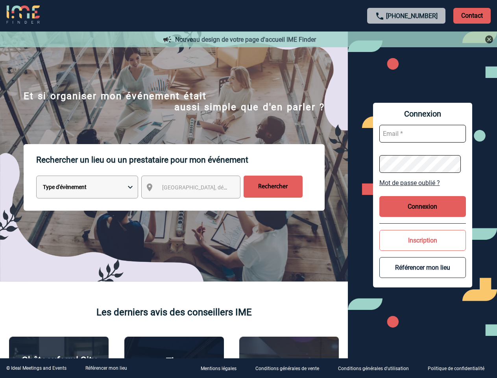  What do you see at coordinates (287, 369) in the screenshot?
I see `p: Conditions générales de vente` at bounding box center [287, 369].